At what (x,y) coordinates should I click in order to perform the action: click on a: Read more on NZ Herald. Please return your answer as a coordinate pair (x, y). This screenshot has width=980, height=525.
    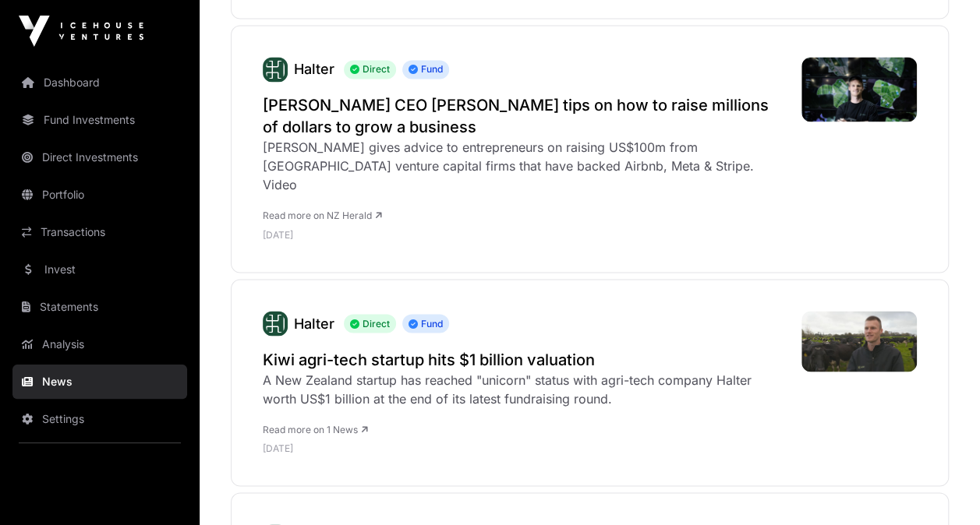
    Looking at the image, I should click on (322, 215).